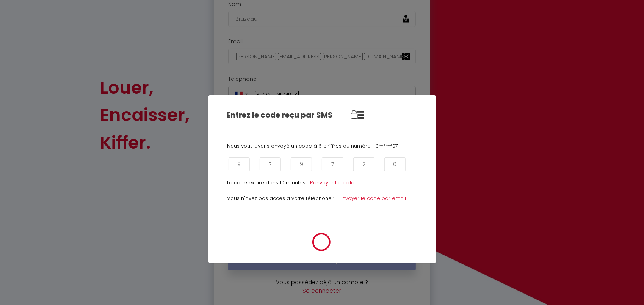  I want to click on img: NO IMAGE, so click(358, 114).